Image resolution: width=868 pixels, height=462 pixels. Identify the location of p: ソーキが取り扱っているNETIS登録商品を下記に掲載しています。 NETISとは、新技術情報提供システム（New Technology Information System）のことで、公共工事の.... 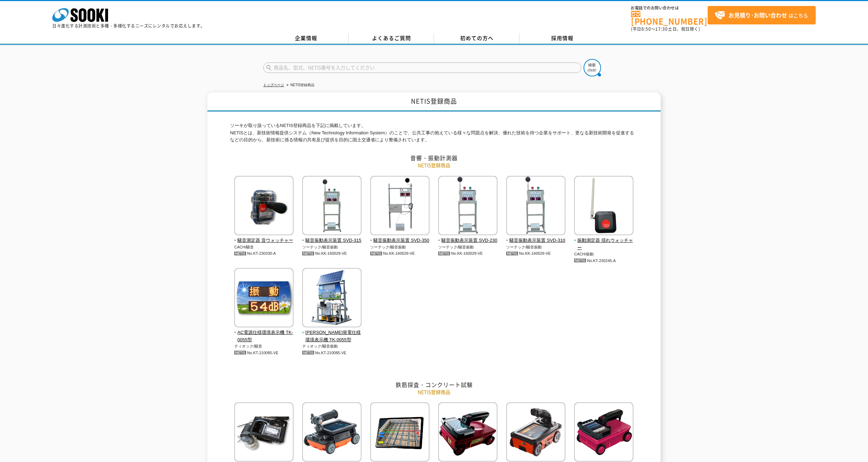
(434, 133).